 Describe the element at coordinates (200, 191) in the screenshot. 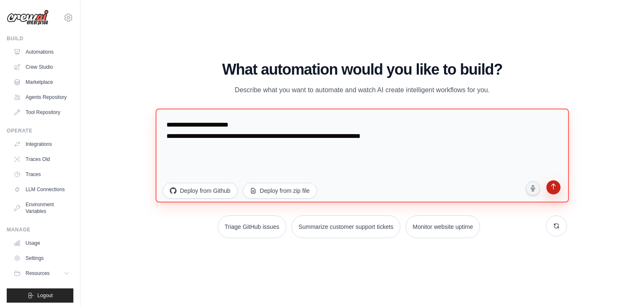

I see `button: Deploy from Github` at that location.